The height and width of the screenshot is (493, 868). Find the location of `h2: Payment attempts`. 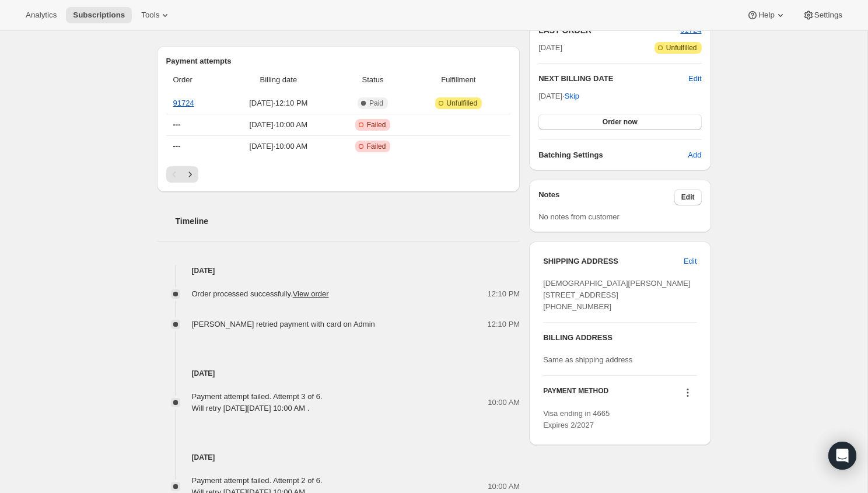

h2: Payment attempts is located at coordinates (338, 61).